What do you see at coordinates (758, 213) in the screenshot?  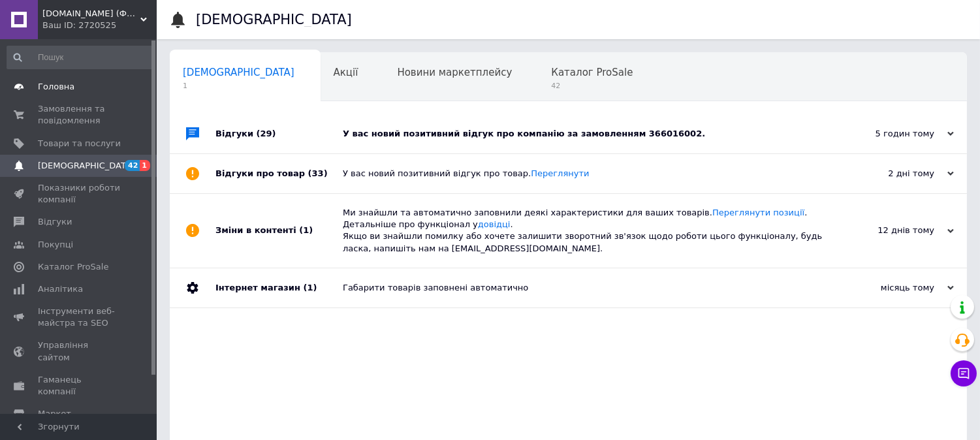 I see `a: Переглянути позиції` at bounding box center [758, 213].